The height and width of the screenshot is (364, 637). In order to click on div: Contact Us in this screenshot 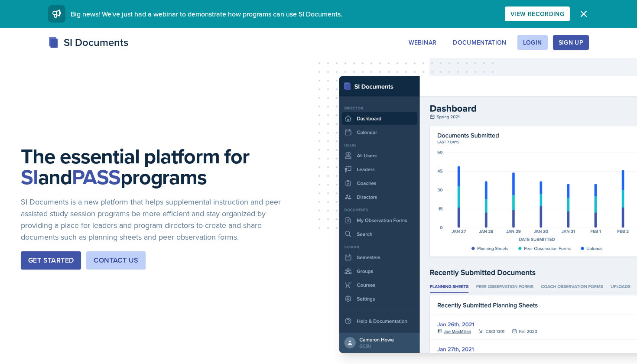, I will do `click(116, 260)`.